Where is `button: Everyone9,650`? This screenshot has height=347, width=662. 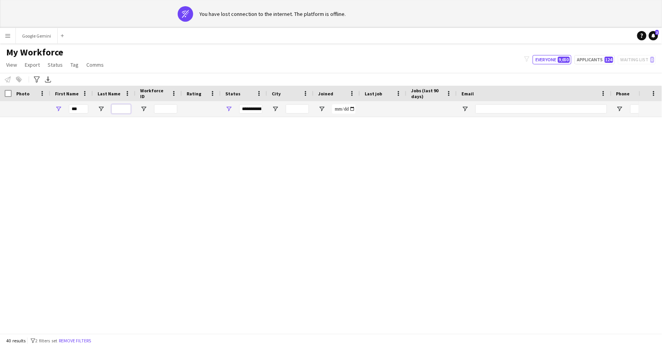 button: Everyone9,650 is located at coordinates (552, 60).